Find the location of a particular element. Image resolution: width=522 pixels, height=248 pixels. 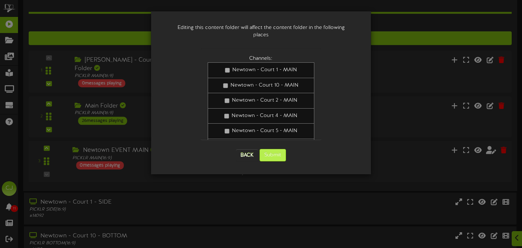

div: Editing this content folder will affect the content folder in the following places is located at coordinates (261, 32).